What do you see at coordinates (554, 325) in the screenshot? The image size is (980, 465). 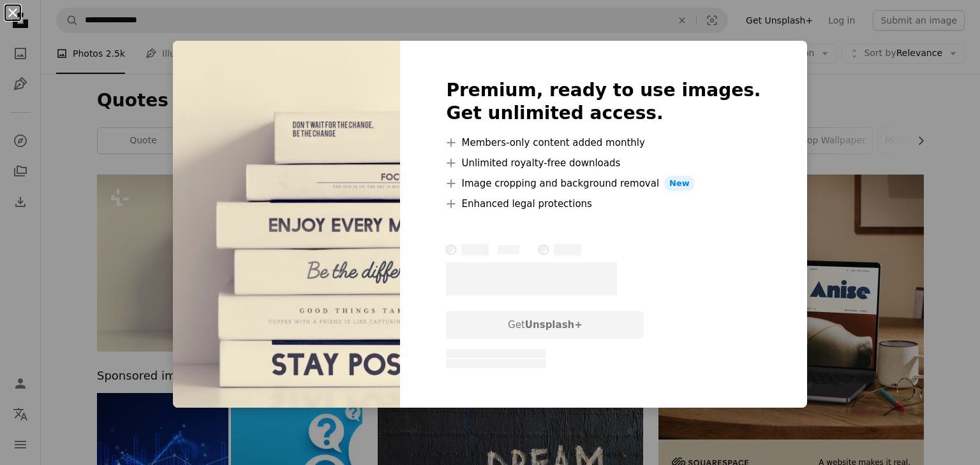 I see `strong: Unsplash+` at bounding box center [554, 325].